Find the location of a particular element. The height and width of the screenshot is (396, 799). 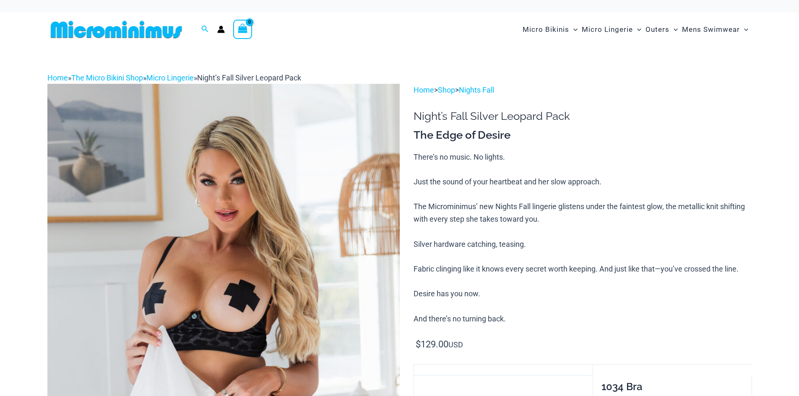

p: There’s no music. No lights. Just the sound of your heartbeat and her slow approach. The Micromin... is located at coordinates (582, 238).